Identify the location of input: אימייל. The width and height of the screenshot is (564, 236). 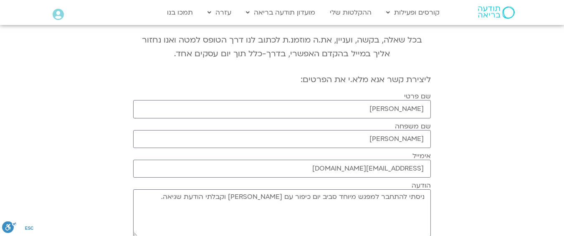
(282, 169).